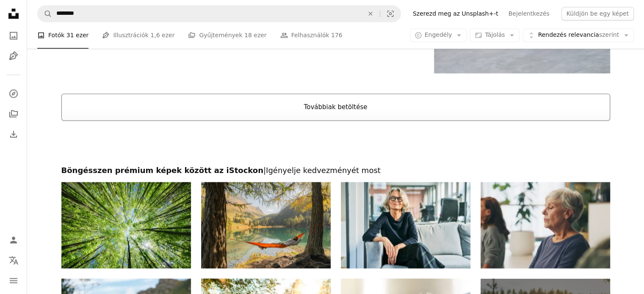  What do you see at coordinates (439, 35) in the screenshot?
I see `font: Engedély` at bounding box center [439, 35].